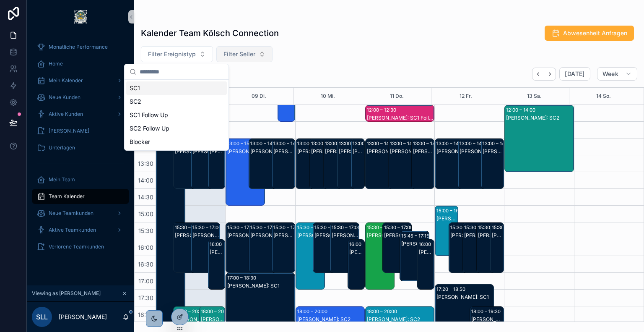 Image resolution: width=644 pixels, height=332 pixels. What do you see at coordinates (146, 197) in the screenshot?
I see `span: 14:30` at bounding box center [146, 197].